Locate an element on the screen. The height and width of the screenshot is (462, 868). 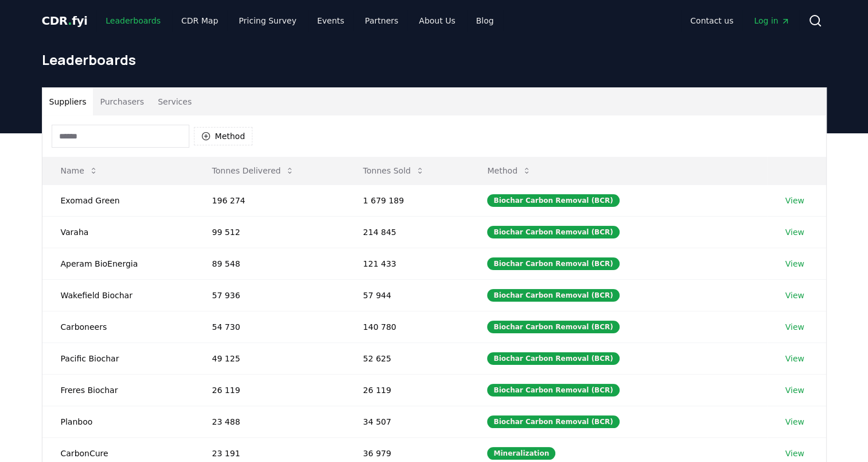
a: Log in is located at coordinates (772, 21).